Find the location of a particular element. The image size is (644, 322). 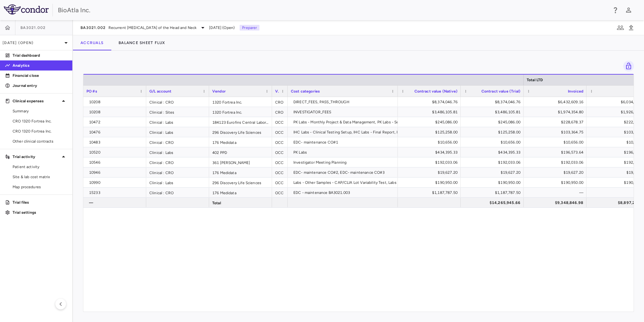

div: 296 Discovery Life Sciences is located at coordinates (241, 182).